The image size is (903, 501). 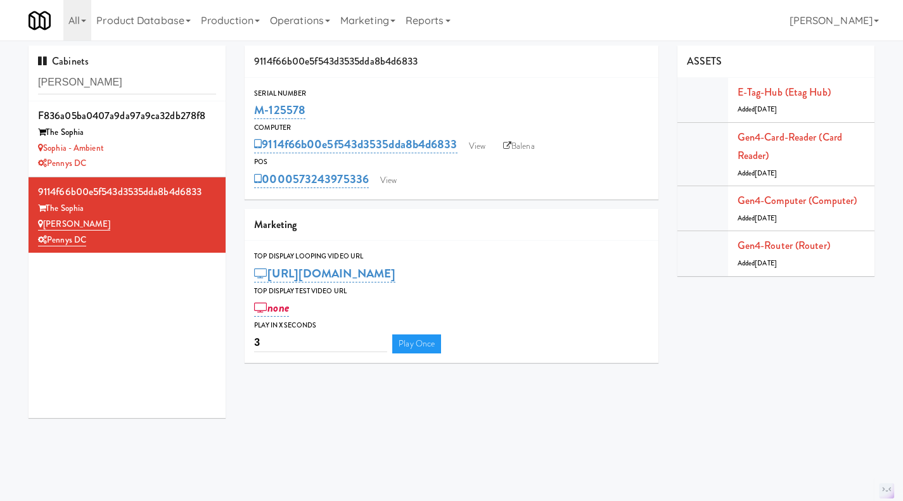 I want to click on a: Gen4-router (Router), so click(x=784, y=245).